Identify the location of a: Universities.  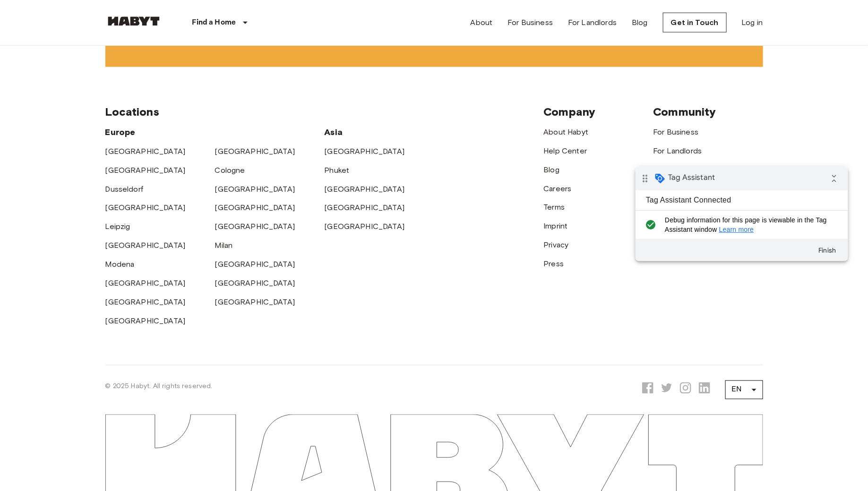
(674, 170).